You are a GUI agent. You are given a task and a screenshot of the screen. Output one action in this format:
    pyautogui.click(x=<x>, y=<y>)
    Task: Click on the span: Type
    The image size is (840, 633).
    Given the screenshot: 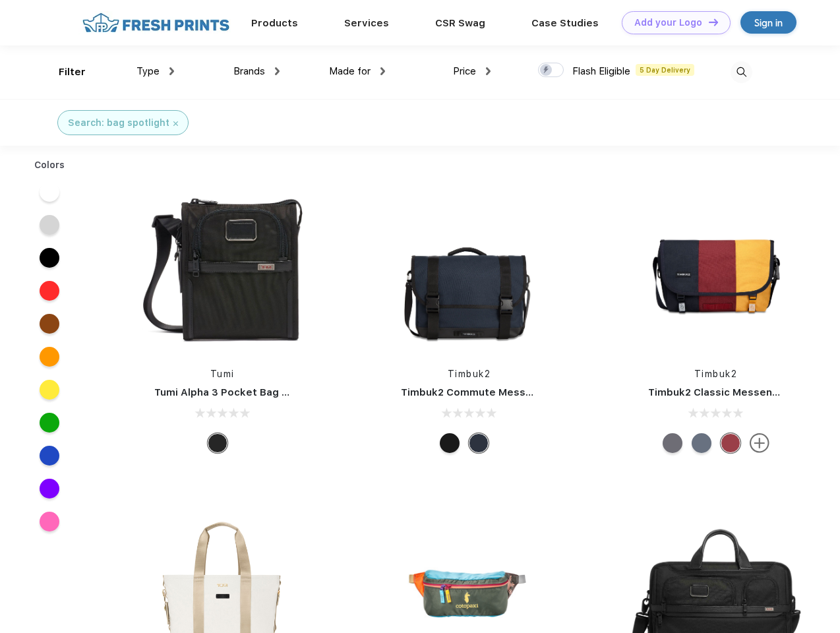 What is the action you would take?
    pyautogui.click(x=147, y=71)
    